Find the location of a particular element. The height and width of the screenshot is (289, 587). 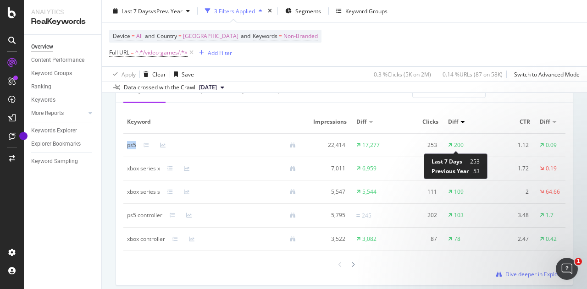

a: Content Performance is located at coordinates (63, 60).